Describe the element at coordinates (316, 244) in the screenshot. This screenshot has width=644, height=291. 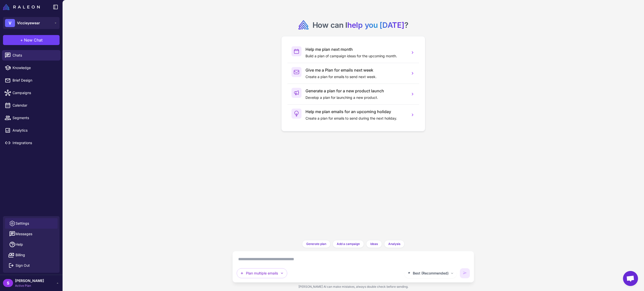
I see `button: Generate plan` at that location.